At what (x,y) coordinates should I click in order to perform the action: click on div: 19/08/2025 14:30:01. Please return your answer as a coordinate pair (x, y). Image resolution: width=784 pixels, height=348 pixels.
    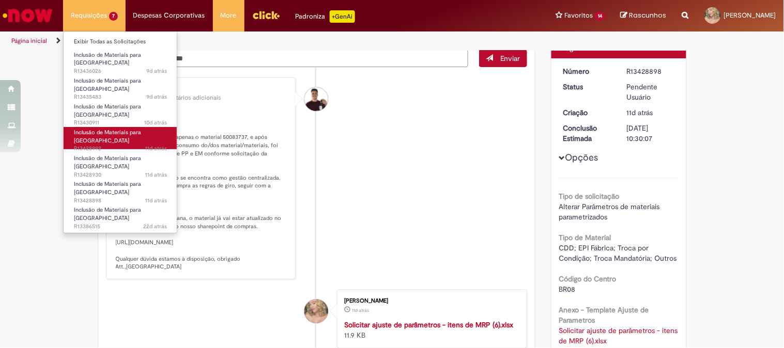
    Looking at the image, I should click on (651, 113).